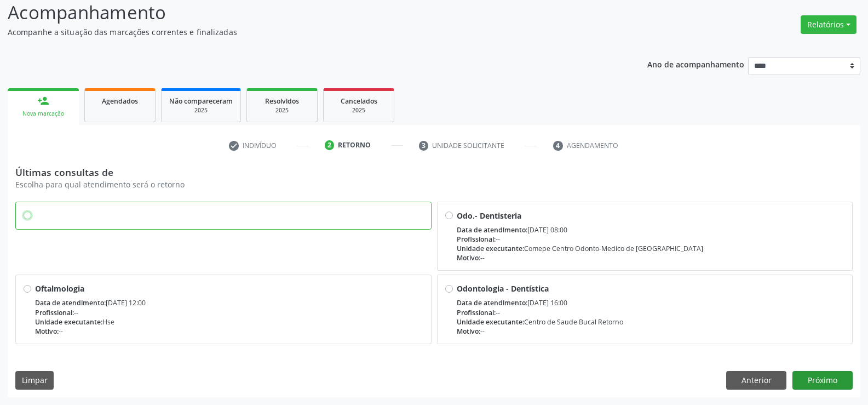 This screenshot has width=868, height=405. Describe the element at coordinates (330, 145) in the screenshot. I see `div: 2` at that location.